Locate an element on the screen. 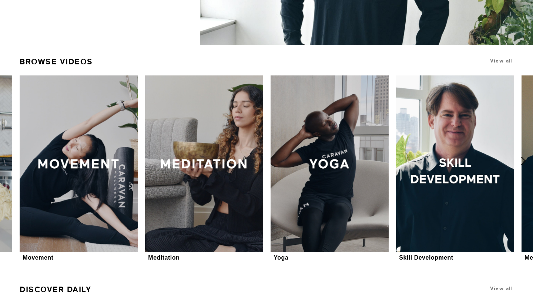 This screenshot has width=533, height=294. div: Movement is located at coordinates (38, 258).